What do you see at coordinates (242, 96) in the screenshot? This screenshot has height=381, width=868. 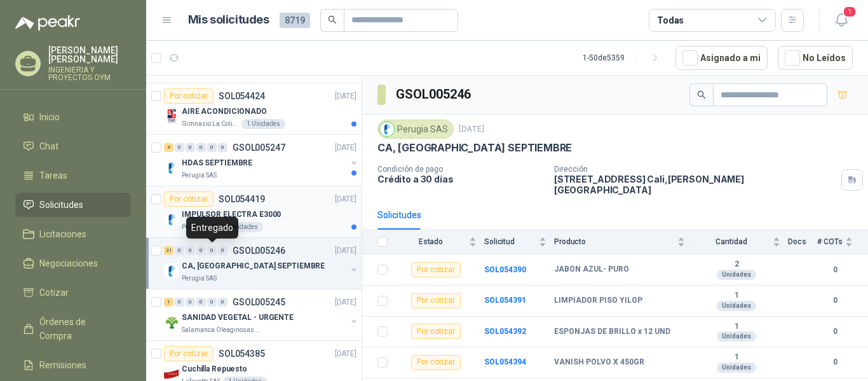 I see `p: SOL054424` at bounding box center [242, 96].